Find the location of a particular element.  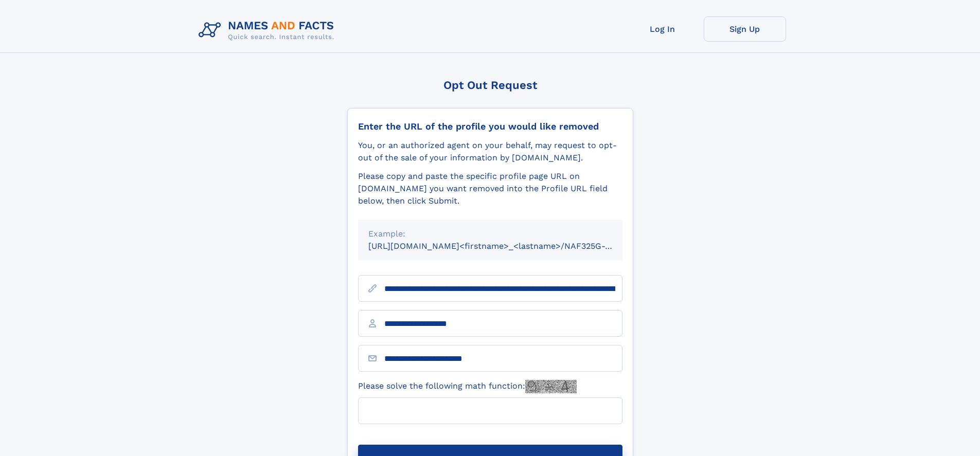

div: Enter the URL of the profile you would like removed is located at coordinates (490, 126).